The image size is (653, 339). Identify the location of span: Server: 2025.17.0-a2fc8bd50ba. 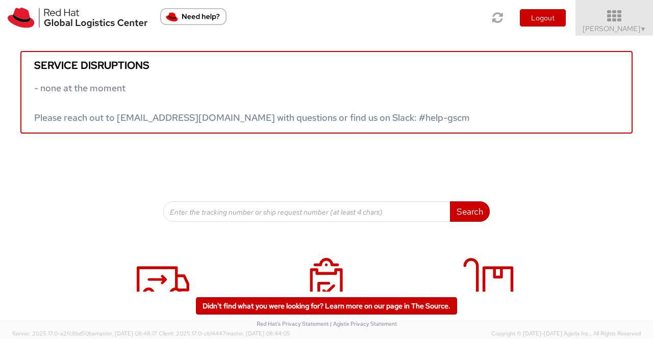
(85, 334).